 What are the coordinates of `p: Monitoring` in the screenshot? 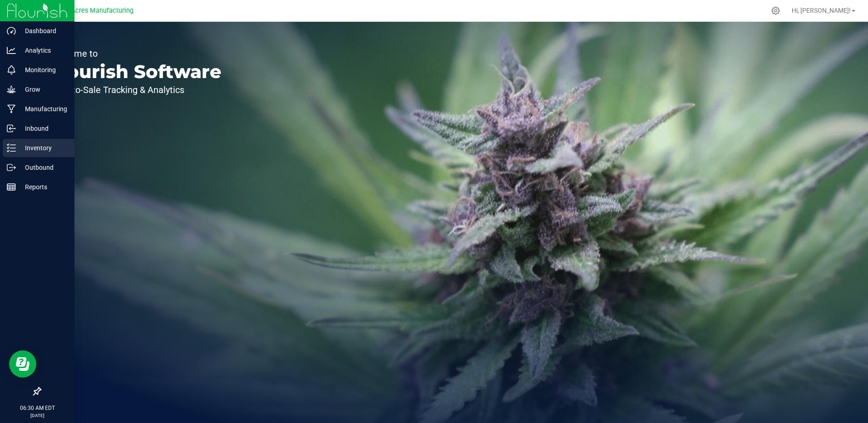 It's located at (43, 70).